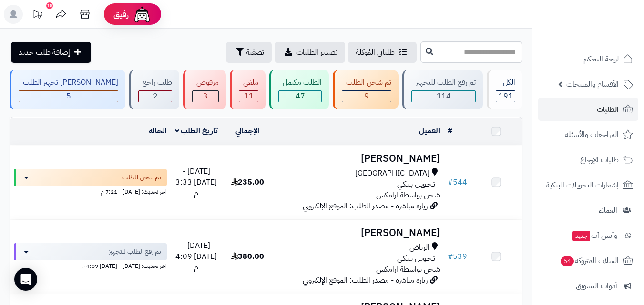  Describe the element at coordinates (155, 96) in the screenshot. I see `span: 2` at that location.